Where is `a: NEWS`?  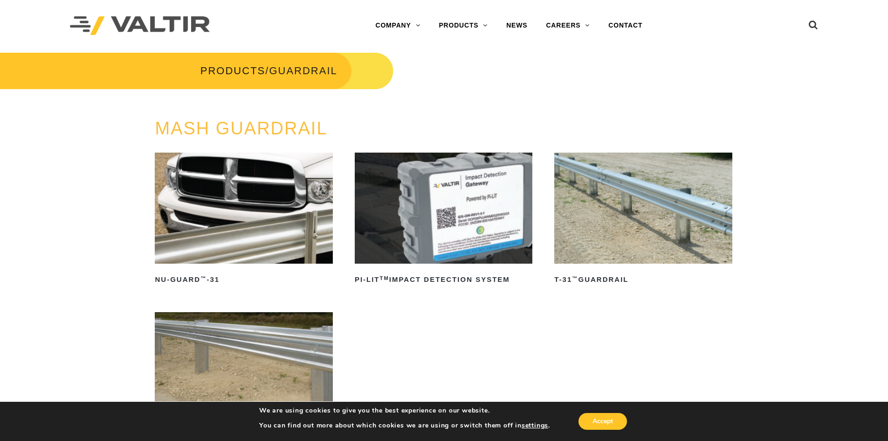
a: NEWS is located at coordinates (517, 26).